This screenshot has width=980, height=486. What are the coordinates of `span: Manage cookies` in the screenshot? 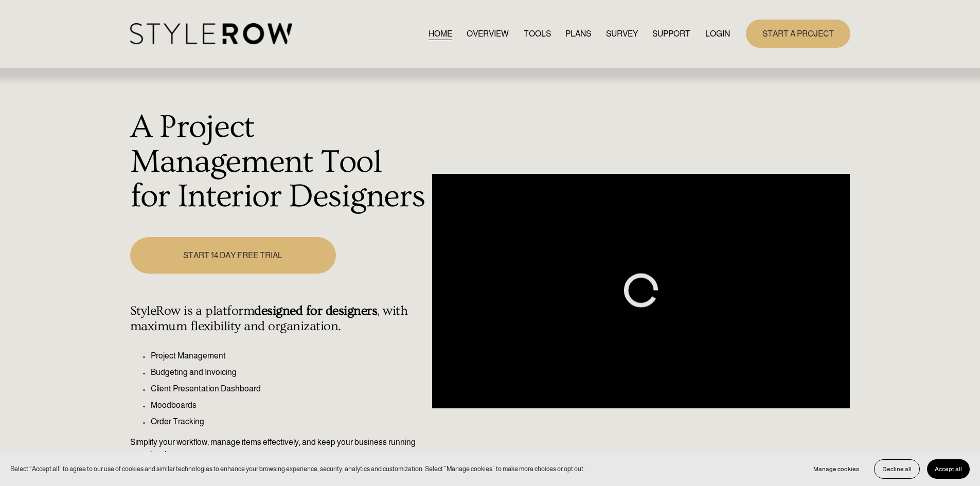 It's located at (836, 469).